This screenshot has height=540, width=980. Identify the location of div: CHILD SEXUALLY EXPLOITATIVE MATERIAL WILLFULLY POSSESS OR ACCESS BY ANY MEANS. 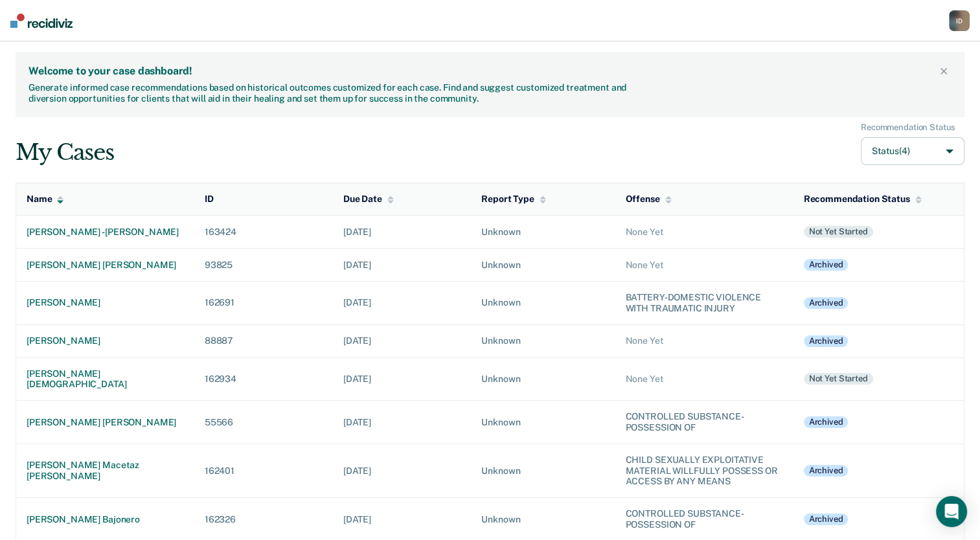
(704, 471).